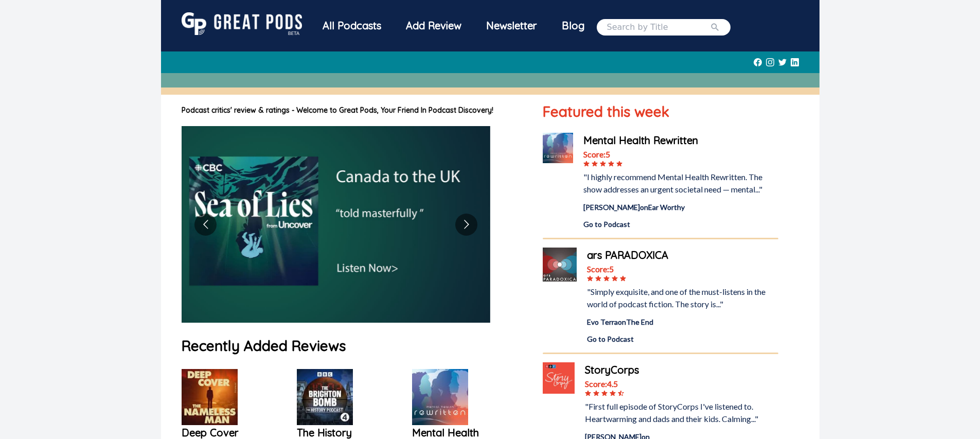 This screenshot has height=439, width=980. Describe the element at coordinates (681, 370) in the screenshot. I see `a: StoryCorps` at that location.